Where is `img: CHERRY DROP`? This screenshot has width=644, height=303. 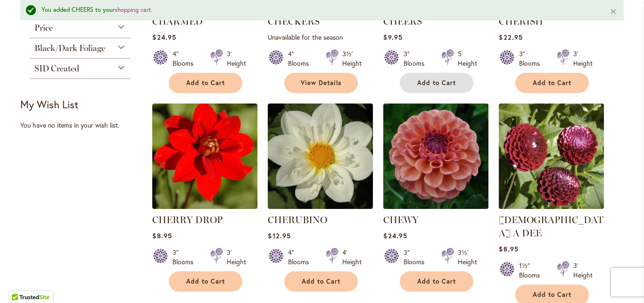 img: CHERRY DROP is located at coordinates (204, 156).